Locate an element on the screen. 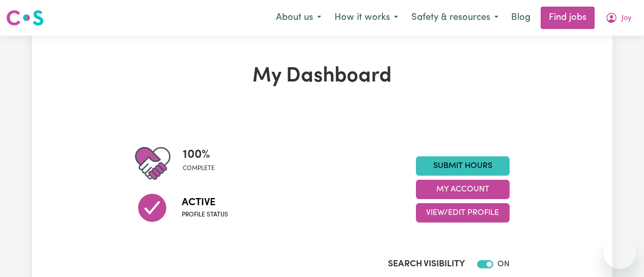 This screenshot has width=644, height=277. span: Active is located at coordinates (205, 203).